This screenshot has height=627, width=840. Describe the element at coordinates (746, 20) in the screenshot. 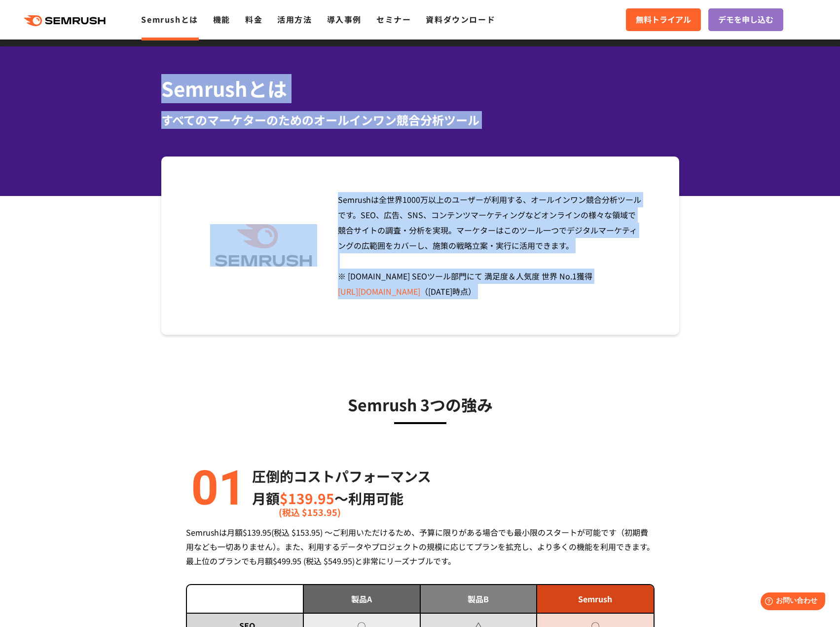

I see `a: デモを申し込む` at that location.